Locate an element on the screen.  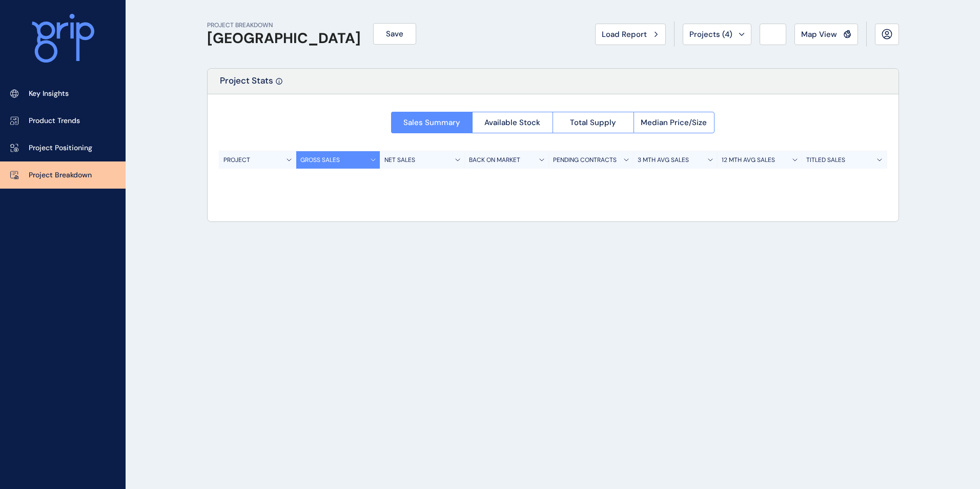
p: NET SALES is located at coordinates (400, 160).